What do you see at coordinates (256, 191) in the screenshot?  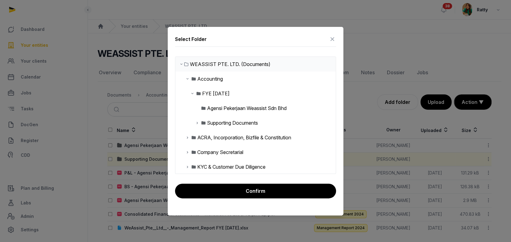 I see `button: Confirm` at bounding box center [256, 191].